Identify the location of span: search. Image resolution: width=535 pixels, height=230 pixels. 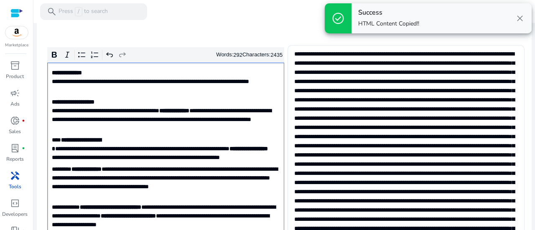
(52, 12).